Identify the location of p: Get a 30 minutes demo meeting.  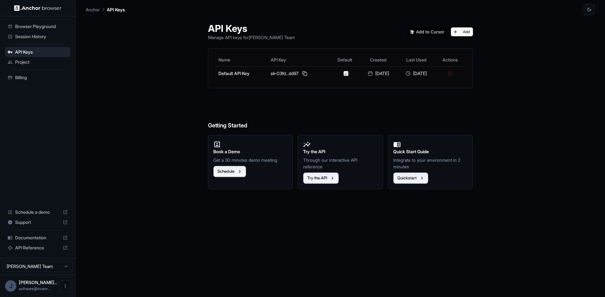
(250, 160).